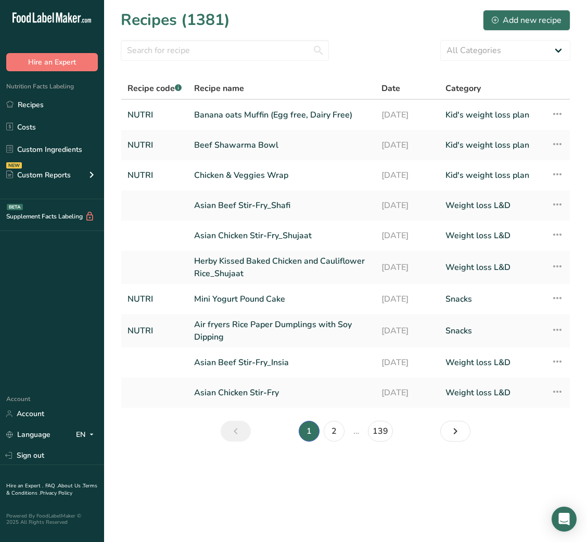 This screenshot has width=587, height=542. Describe the element at coordinates (70, 486) in the screenshot. I see `a: About Us .` at that location.